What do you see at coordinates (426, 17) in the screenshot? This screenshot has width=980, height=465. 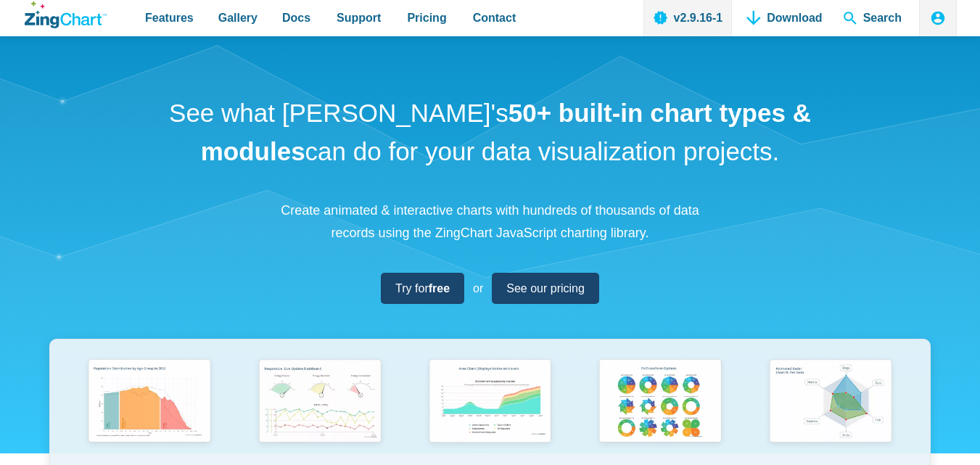 I see `span: Pricing` at bounding box center [426, 17].